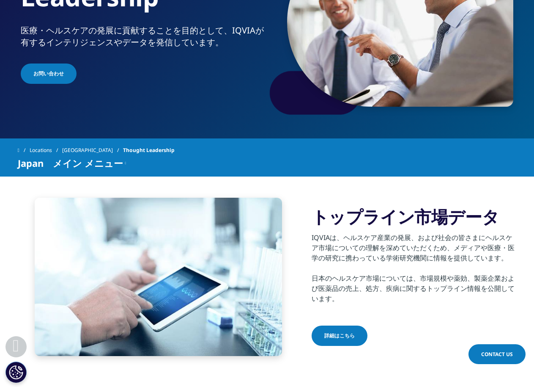 The width and height of the screenshot is (534, 387). Describe the element at coordinates (16, 372) in the screenshot. I see `button: Cookie 設定` at that location.